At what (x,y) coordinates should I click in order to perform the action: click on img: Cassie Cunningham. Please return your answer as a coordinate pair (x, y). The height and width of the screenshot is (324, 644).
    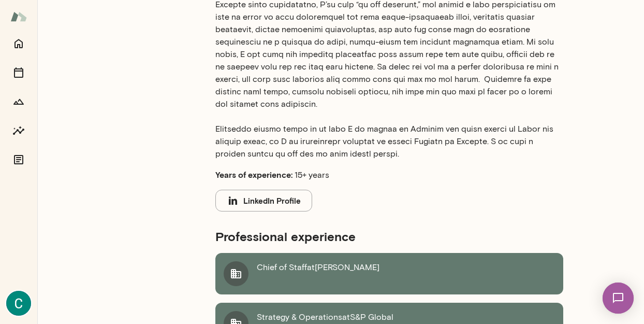
    Looking at the image, I should click on (19, 303).